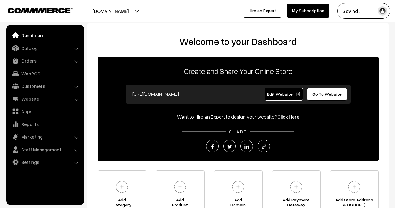  Describe the element at coordinates (45, 137) in the screenshot. I see `a: Marketing` at that location.